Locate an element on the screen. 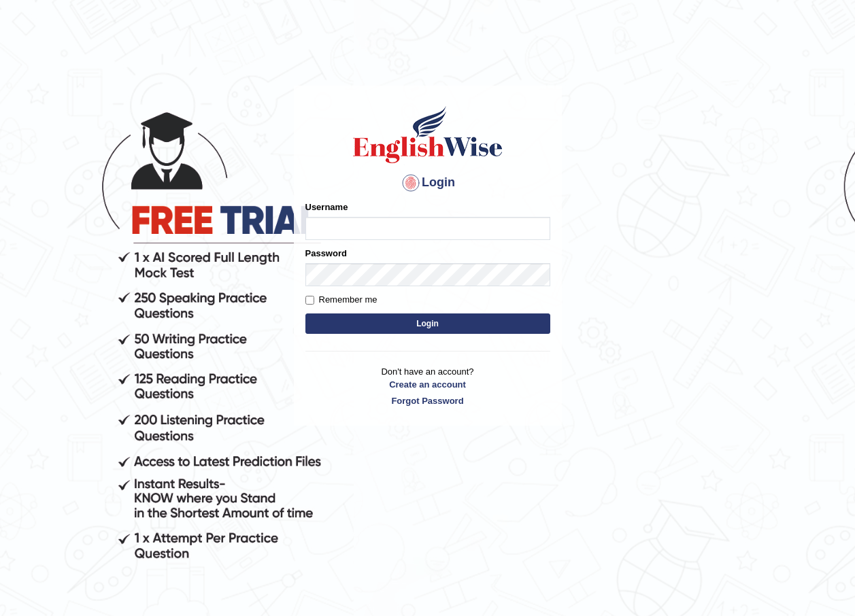 Image resolution: width=855 pixels, height=616 pixels. input: Remember me is located at coordinates (309, 299).